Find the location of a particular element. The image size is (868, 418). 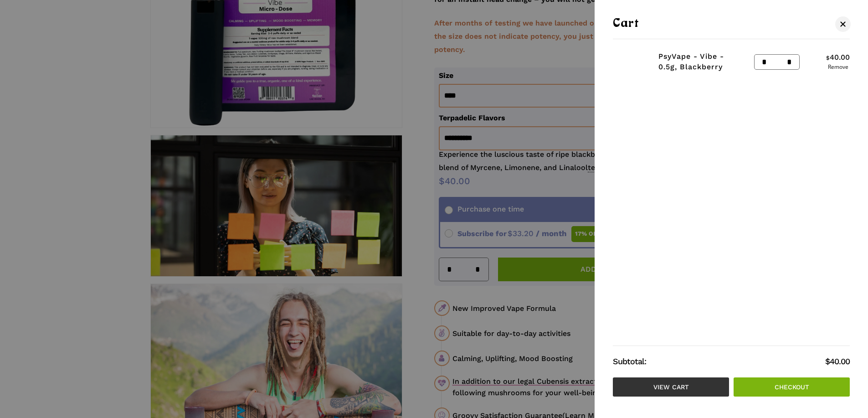

span: Cart is located at coordinates (626, 24).